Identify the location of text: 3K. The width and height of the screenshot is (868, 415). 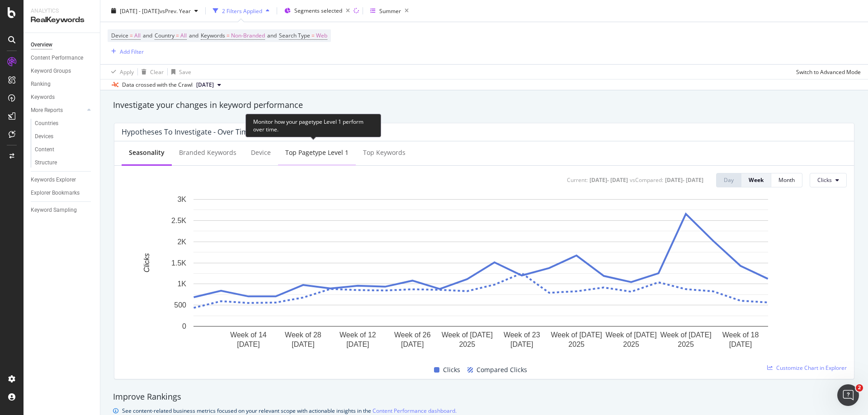
(182, 199).